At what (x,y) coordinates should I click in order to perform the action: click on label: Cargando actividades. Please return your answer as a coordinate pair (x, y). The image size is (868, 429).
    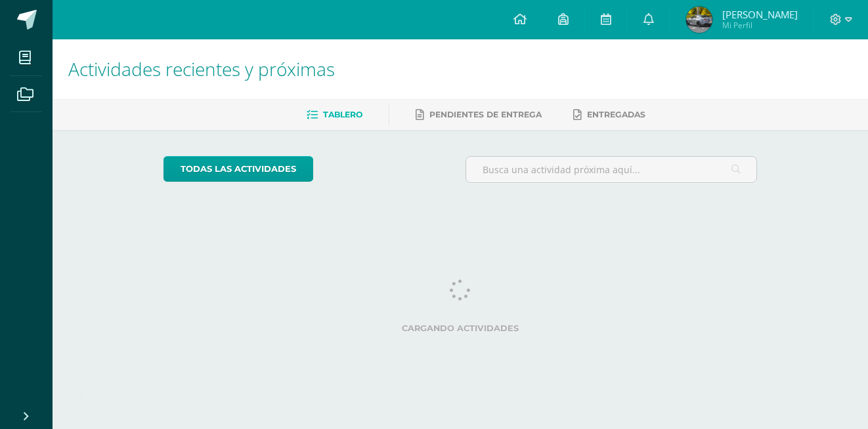
    Looking at the image, I should click on (460, 328).